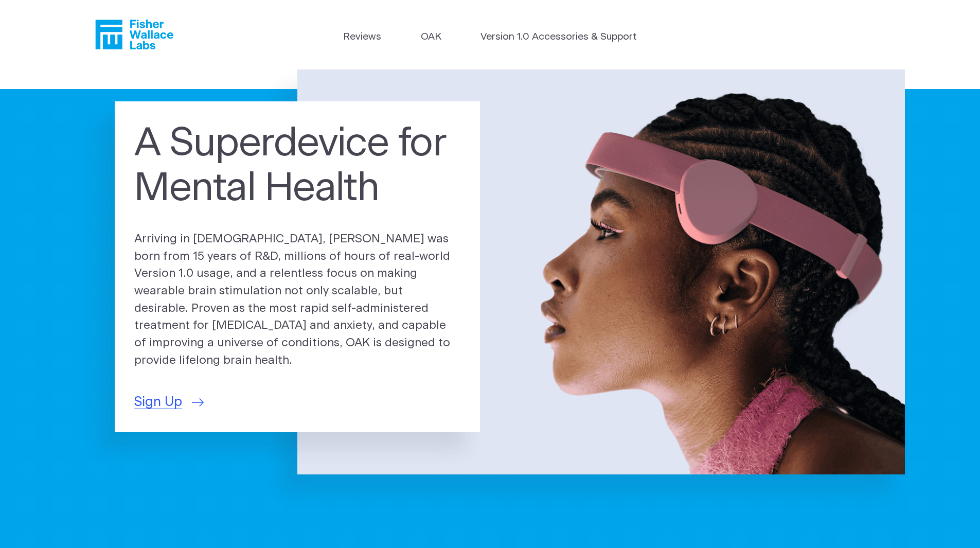  What do you see at coordinates (158, 402) in the screenshot?
I see `span: Sign Up` at bounding box center [158, 402].